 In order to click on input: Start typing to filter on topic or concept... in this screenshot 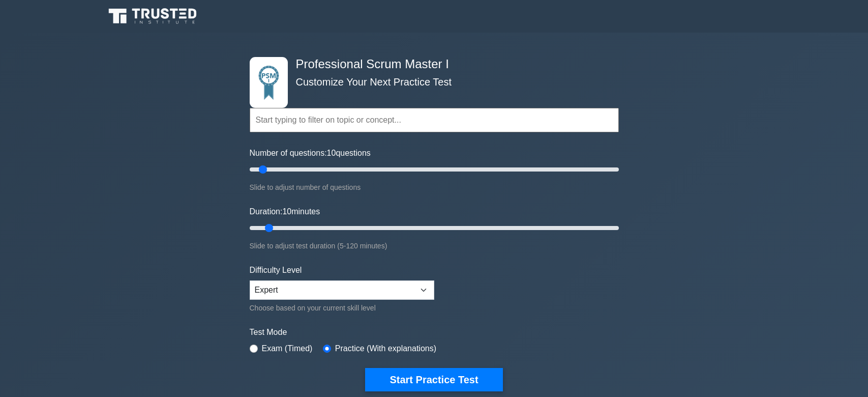, I will do `click(434, 120)`.